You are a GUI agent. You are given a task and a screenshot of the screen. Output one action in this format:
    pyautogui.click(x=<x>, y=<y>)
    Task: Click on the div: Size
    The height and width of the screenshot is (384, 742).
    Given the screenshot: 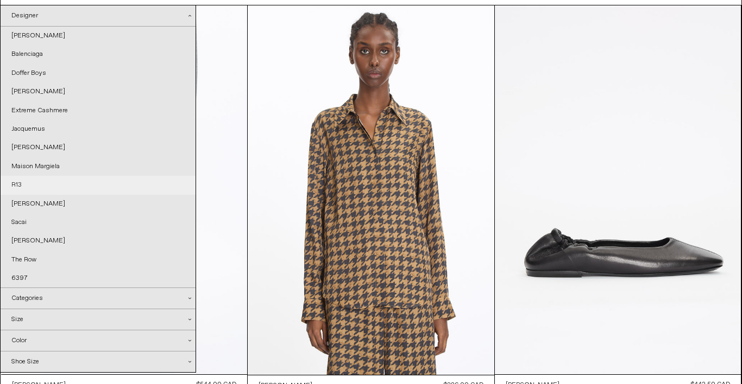 What is the action you would take?
    pyautogui.click(x=98, y=320)
    